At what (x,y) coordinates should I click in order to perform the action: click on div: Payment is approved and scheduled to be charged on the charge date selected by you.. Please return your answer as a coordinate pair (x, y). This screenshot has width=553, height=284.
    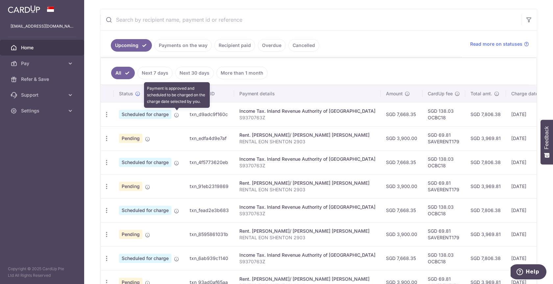
    Looking at the image, I should click on (177, 95).